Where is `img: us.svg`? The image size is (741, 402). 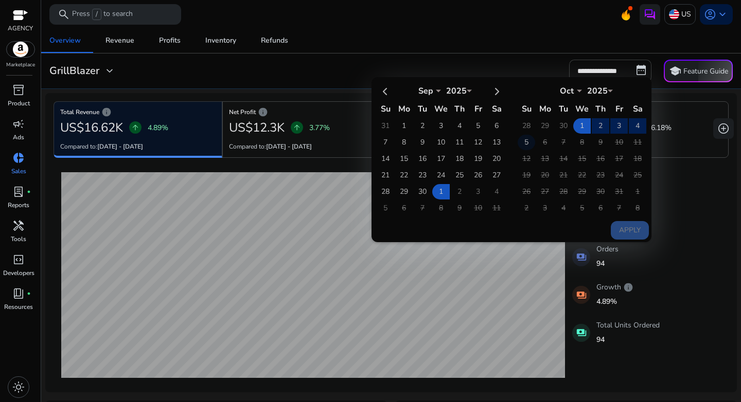
img: us.svg is located at coordinates (674, 14).